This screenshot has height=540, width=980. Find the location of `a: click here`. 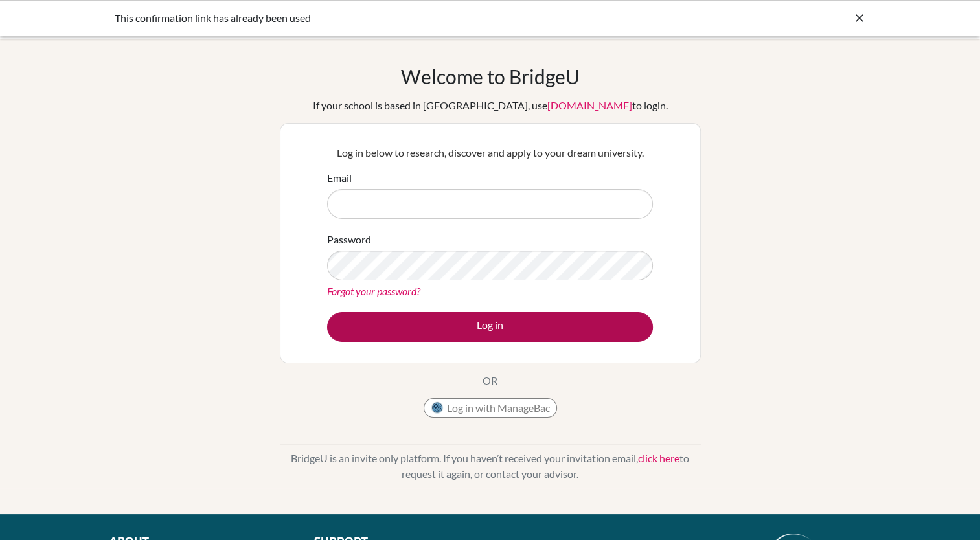

a: click here is located at coordinates (658, 458).